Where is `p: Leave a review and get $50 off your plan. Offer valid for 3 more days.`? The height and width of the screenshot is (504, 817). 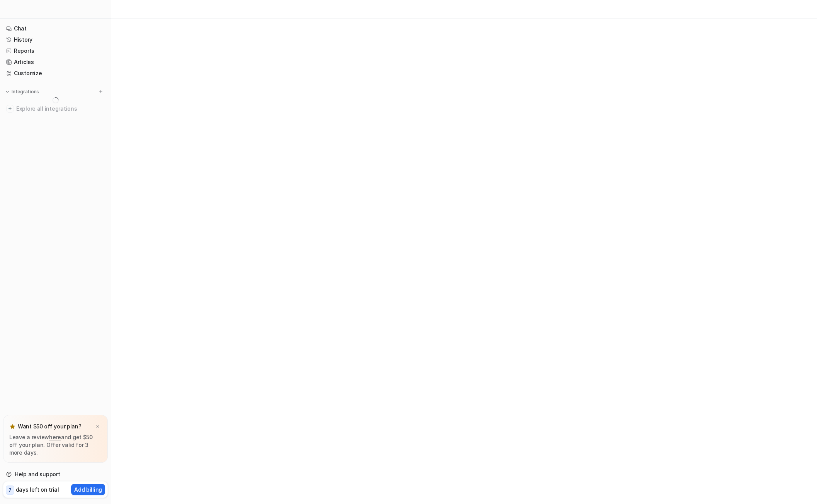
p: Leave a review and get $50 off your plan. Offer valid for 3 more days. is located at coordinates (55, 445).